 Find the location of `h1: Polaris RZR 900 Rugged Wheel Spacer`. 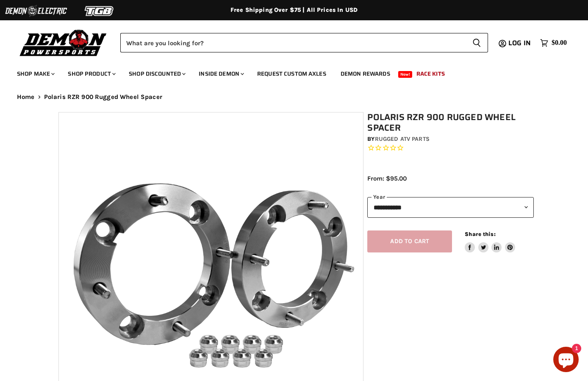

h1: Polaris RZR 900 Rugged Wheel Spacer is located at coordinates (450, 123).